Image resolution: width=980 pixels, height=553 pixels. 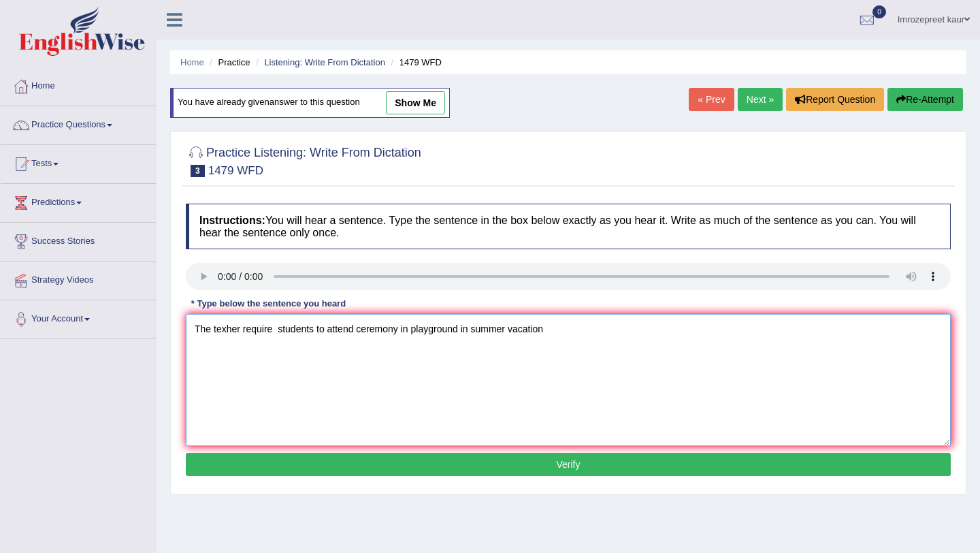 I want to click on li: 1479 WFD, so click(x=415, y=62).